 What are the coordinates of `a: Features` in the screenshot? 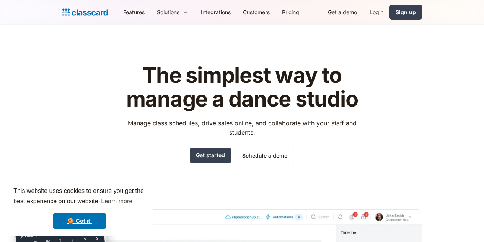 It's located at (134, 12).